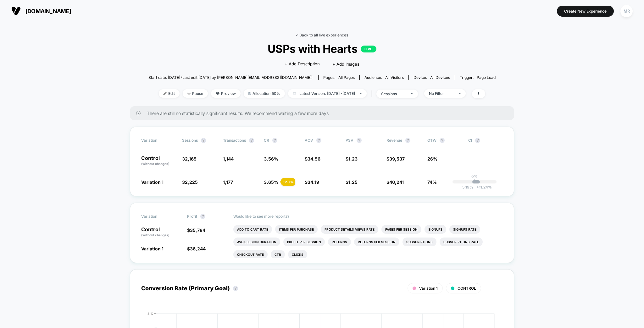 This screenshot has width=644, height=328. Describe the element at coordinates (377, 242) in the screenshot. I see `li: Returns Per Session` at that location.